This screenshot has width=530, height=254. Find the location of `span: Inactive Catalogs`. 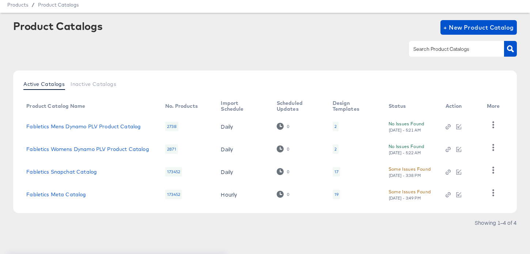

span: Inactive Catalogs is located at coordinates (93, 84).